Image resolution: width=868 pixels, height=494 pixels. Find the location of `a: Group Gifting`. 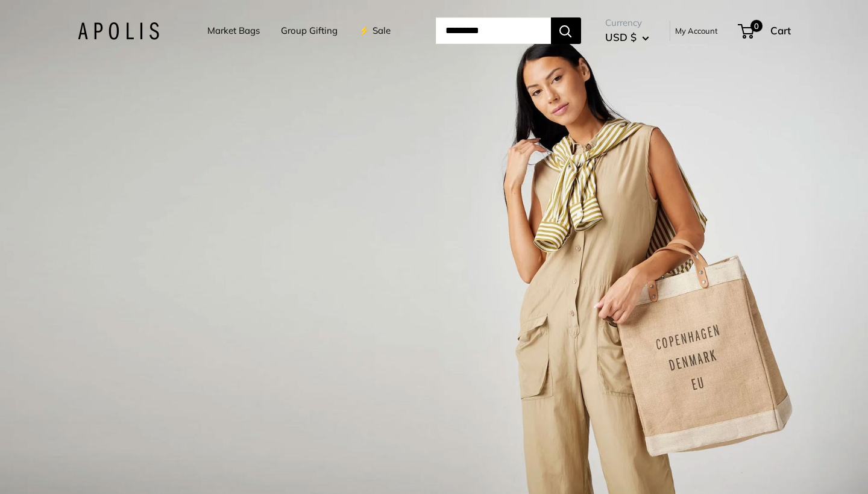

a: Group Gifting is located at coordinates (309, 31).